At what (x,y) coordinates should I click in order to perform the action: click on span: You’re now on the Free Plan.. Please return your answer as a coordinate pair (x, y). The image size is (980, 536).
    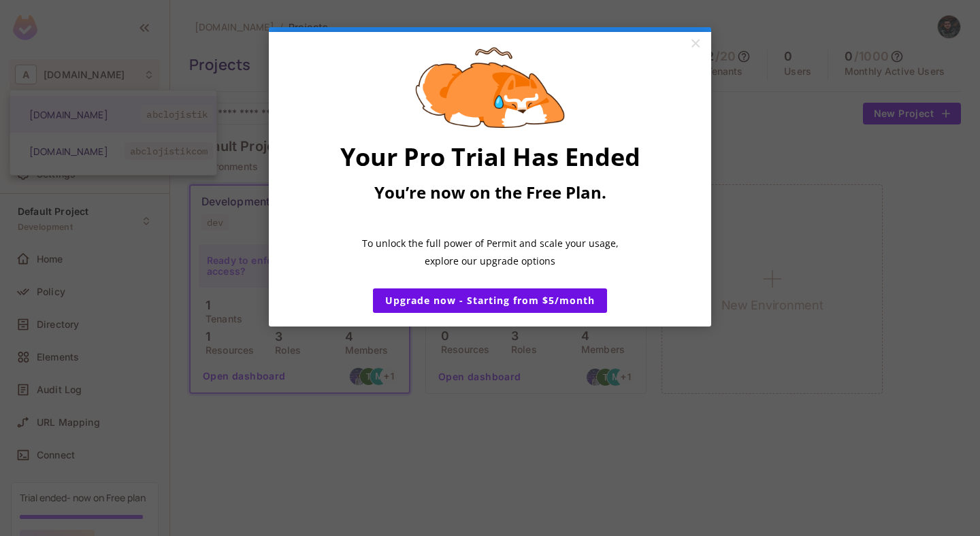
    Looking at the image, I should click on (490, 192).